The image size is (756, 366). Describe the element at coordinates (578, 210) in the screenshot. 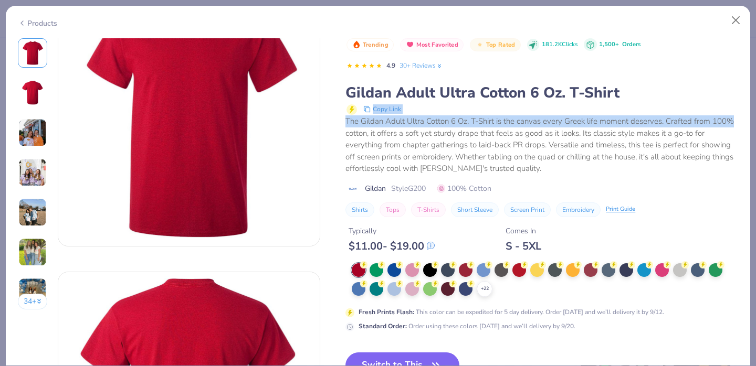

I see `button: Embroidery` at that location.